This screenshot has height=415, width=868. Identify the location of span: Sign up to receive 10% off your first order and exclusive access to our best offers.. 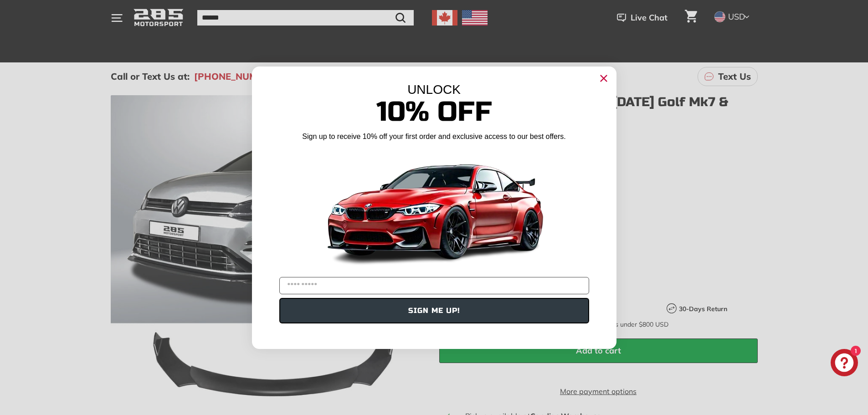
(434, 136).